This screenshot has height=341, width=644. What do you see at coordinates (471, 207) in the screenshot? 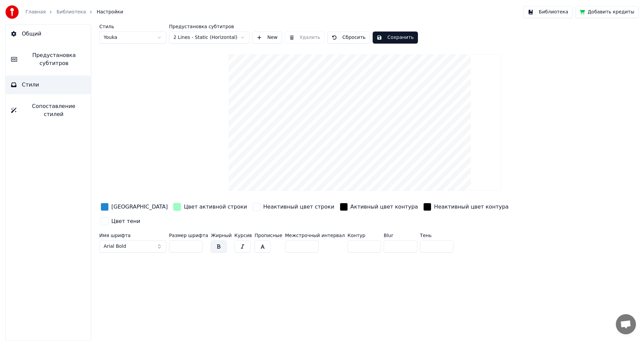
I see `div: Неактивный цвет контура` at bounding box center [471, 207].